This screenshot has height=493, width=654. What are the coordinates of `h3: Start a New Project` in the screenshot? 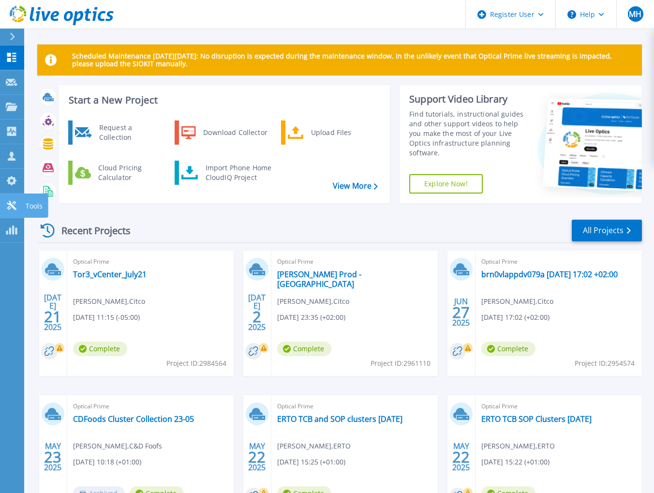 It's located at (223, 100).